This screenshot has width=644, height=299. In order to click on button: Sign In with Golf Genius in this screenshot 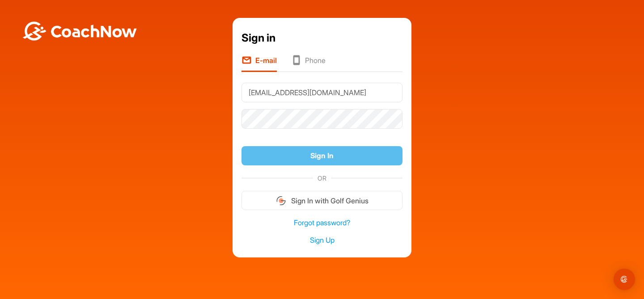, I will do `click(322, 200)`.